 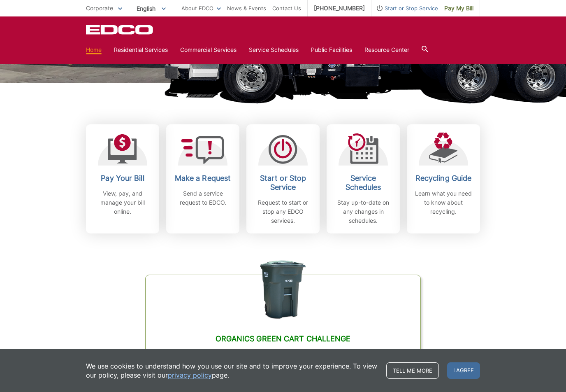 I want to click on a: Resource Center, so click(x=386, y=50).